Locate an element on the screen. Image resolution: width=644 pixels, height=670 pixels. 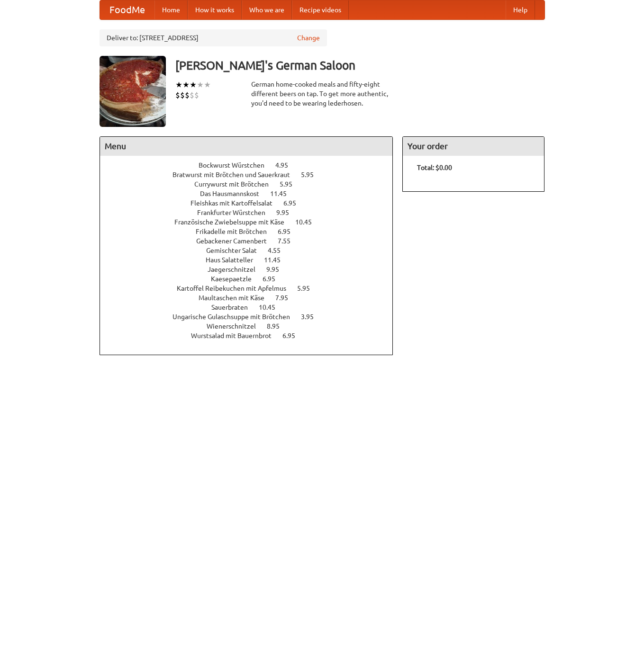
a: Help is located at coordinates (520, 10).